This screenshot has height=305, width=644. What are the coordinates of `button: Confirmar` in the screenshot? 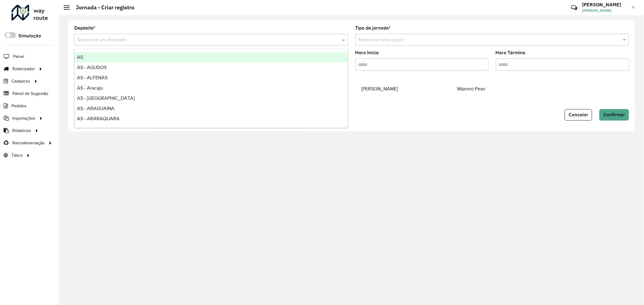 It's located at (614, 115).